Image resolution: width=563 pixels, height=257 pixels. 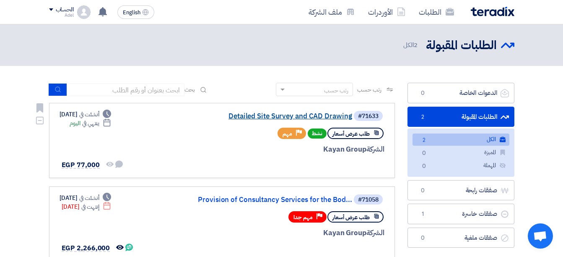 What do you see at coordinates (91, 123) in the screenshot?
I see `span: ينتهي في` at bounding box center [91, 123].